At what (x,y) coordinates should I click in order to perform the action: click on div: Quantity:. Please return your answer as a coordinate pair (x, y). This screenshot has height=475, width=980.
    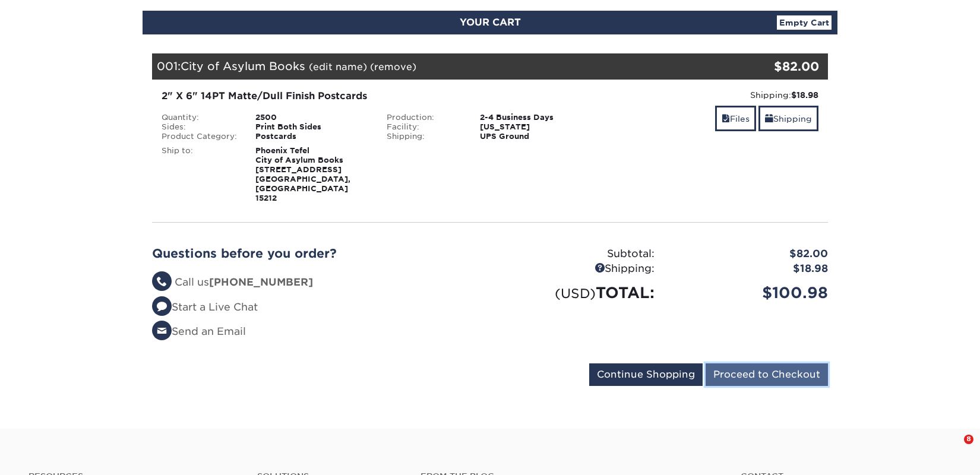
    Looking at the image, I should click on (200, 117).